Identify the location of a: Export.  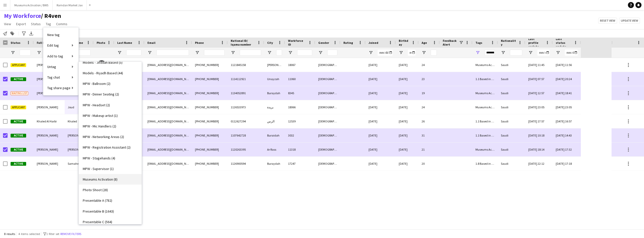
(21, 24).